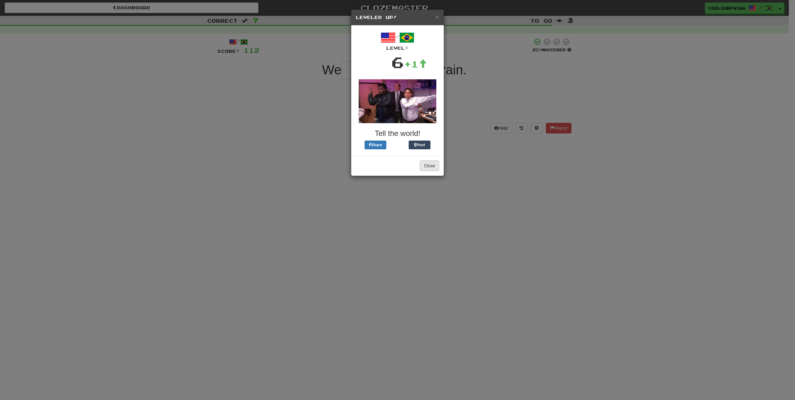 The image size is (795, 400). I want to click on button: Share, so click(376, 145).